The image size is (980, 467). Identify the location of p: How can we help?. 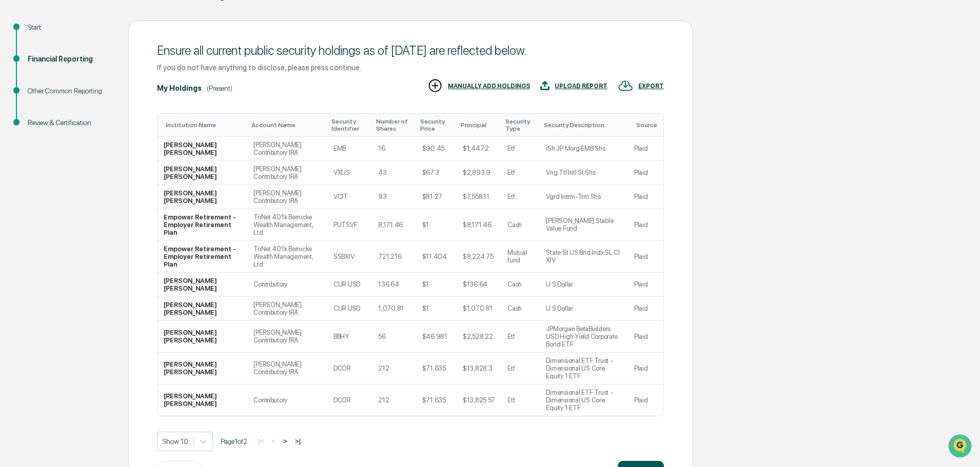
(99, 30).